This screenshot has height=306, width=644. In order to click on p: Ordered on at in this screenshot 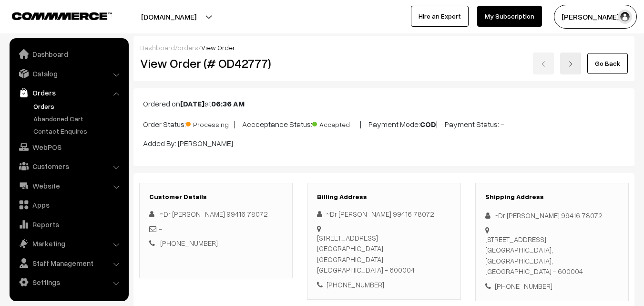, I will do `click(384, 104)`.